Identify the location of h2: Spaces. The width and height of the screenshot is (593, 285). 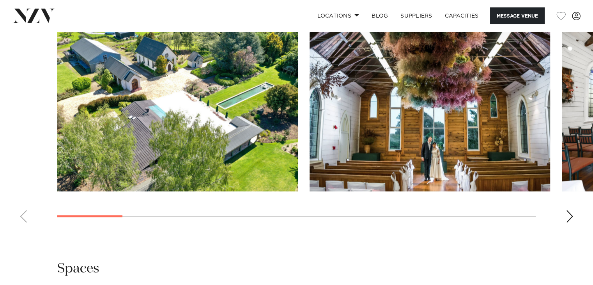
(78, 268).